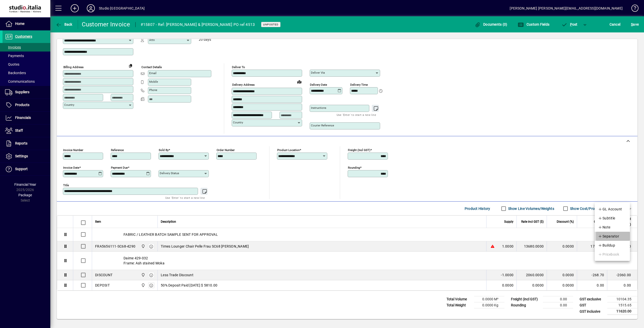 This screenshot has width=644, height=328. Describe the element at coordinates (612, 209) in the screenshot. I see `button: GL Account` at that location.